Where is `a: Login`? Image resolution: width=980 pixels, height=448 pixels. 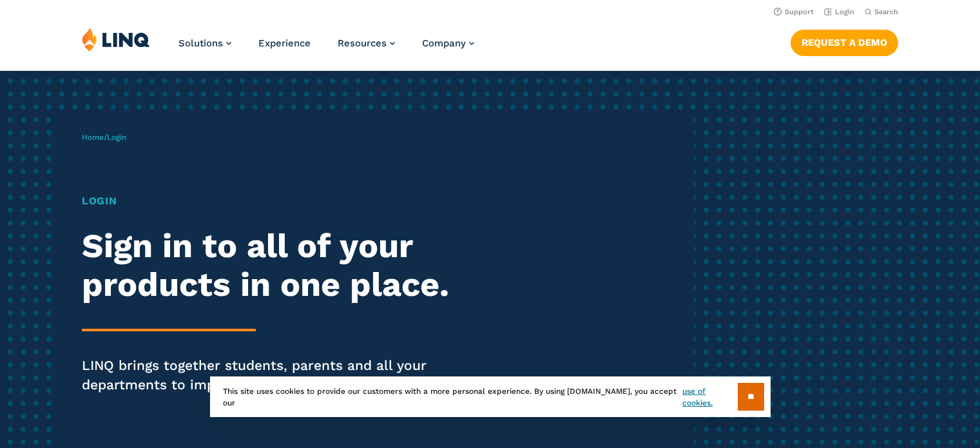 a: Login is located at coordinates (839, 12).